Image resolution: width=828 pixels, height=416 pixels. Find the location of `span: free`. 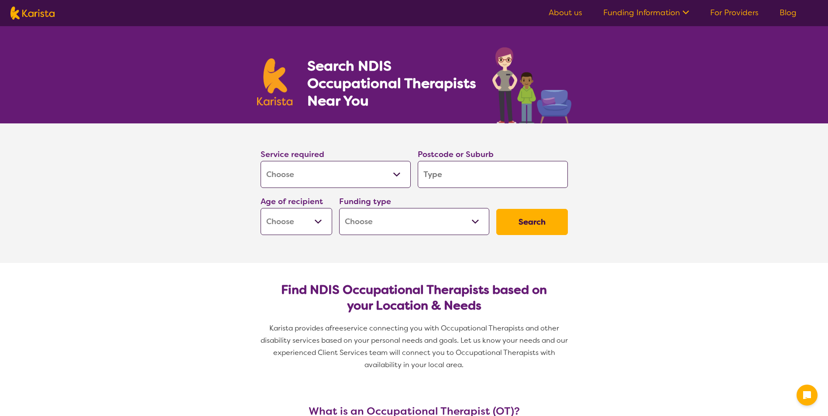

span: free is located at coordinates (336, 328).